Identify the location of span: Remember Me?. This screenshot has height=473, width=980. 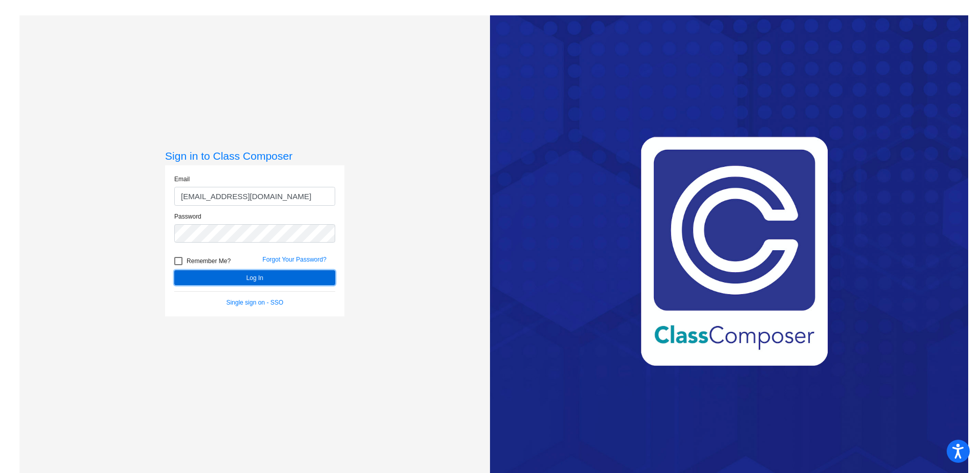
(209, 261).